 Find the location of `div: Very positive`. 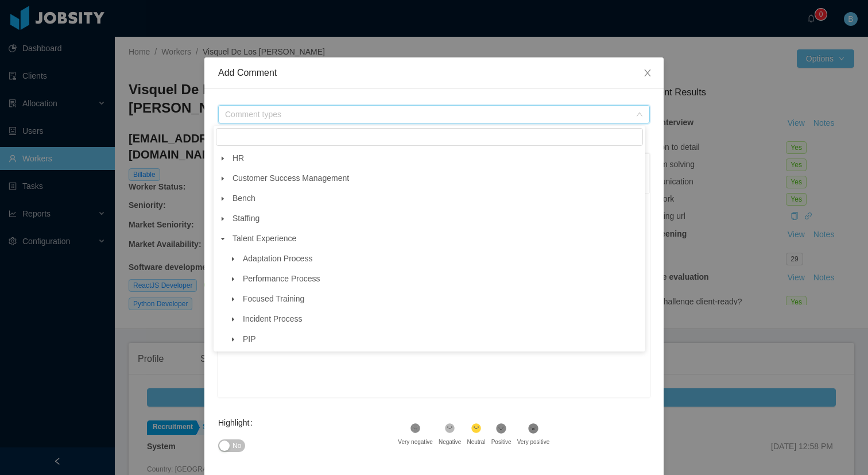

div: Very positive is located at coordinates (534, 441).